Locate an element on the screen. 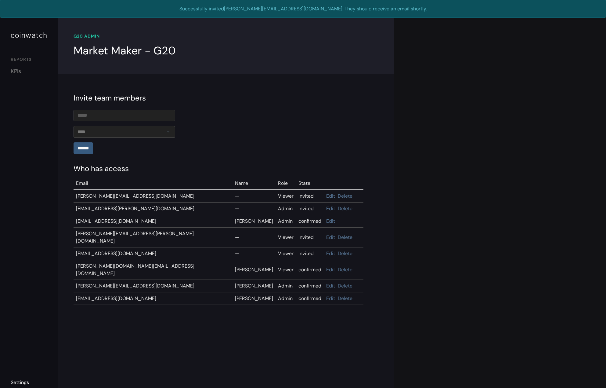  div: Invite team members is located at coordinates (226, 98).